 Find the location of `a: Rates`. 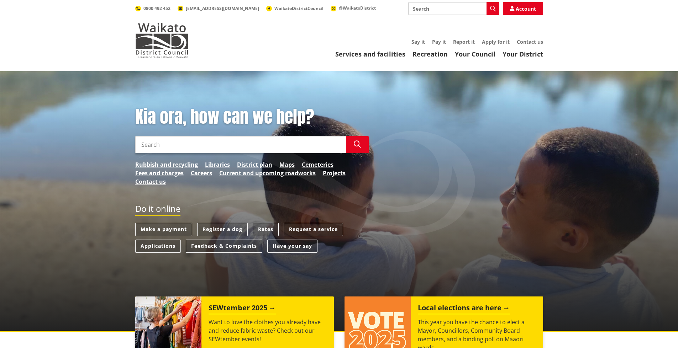

a: Rates is located at coordinates (265, 229).